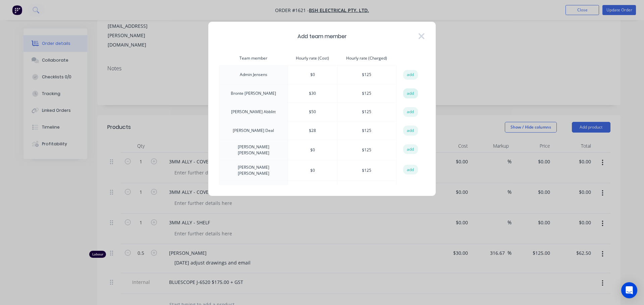 The image size is (644, 305). What do you see at coordinates (253, 190) in the screenshot?
I see `td: Welding Labourer` at bounding box center [253, 190].